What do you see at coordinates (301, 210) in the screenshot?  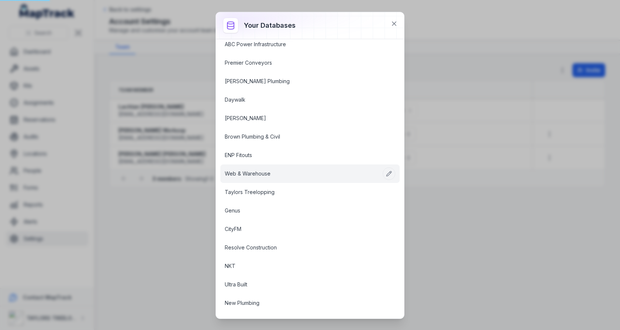 I see `a: Genus` at bounding box center [301, 210].